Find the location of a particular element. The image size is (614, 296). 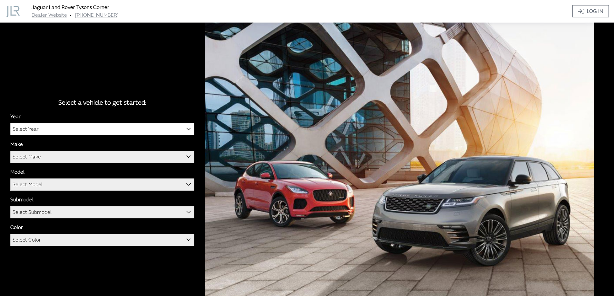

div: Select a vehicle to get started: is located at coordinates (102, 103).